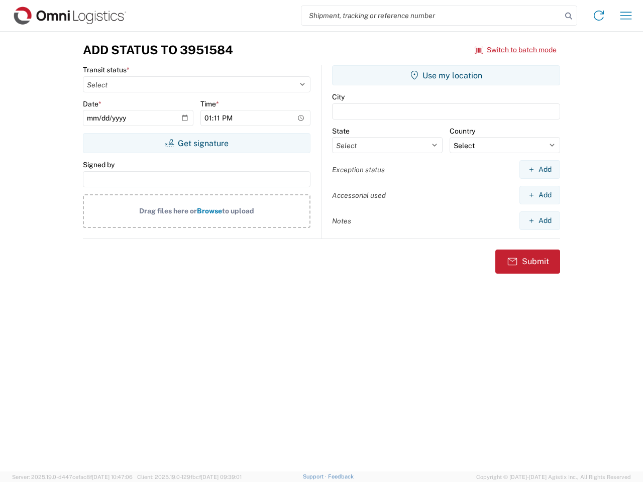 The width and height of the screenshot is (643, 482). Describe the element at coordinates (98, 165) in the screenshot. I see `label: Signed by` at that location.